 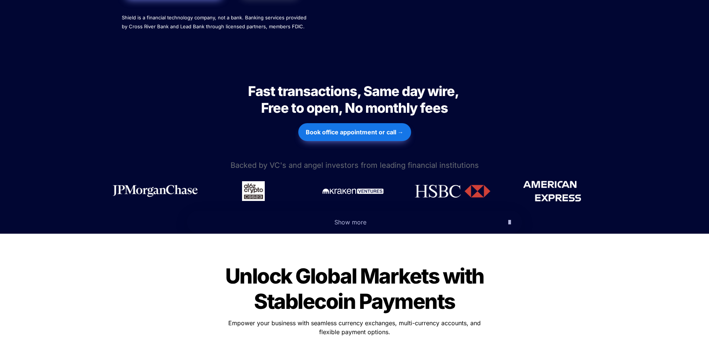 I want to click on span: Unlock Global Markets with Stablecoin Payments, so click(x=356, y=289).